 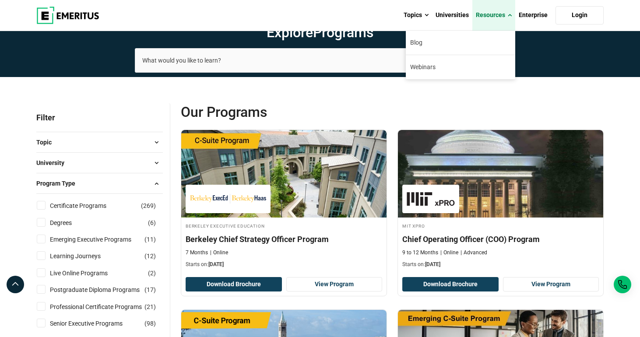 I want to click on span: 21, so click(x=150, y=307).